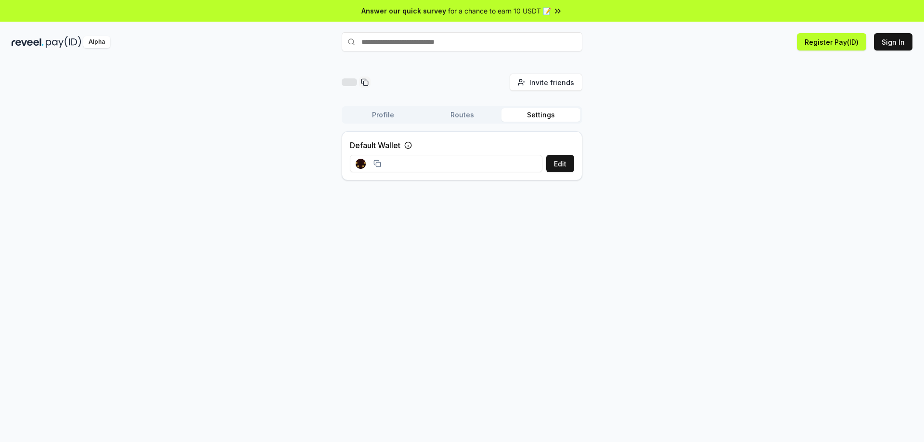 Image resolution: width=924 pixels, height=442 pixels. What do you see at coordinates (831, 42) in the screenshot?
I see `button: Register Pay(ID)` at bounding box center [831, 42].